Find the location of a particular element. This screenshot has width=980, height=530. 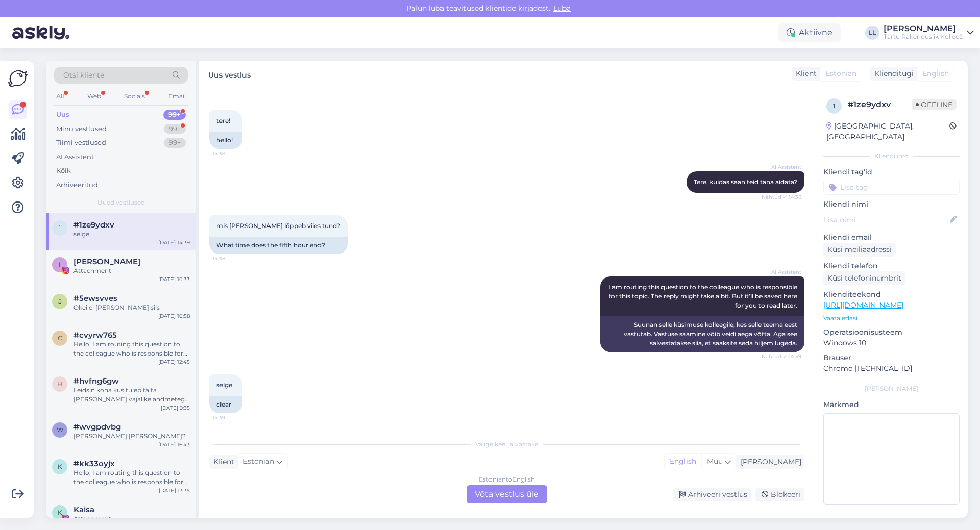

p: Kliendi email is located at coordinates (891, 237).